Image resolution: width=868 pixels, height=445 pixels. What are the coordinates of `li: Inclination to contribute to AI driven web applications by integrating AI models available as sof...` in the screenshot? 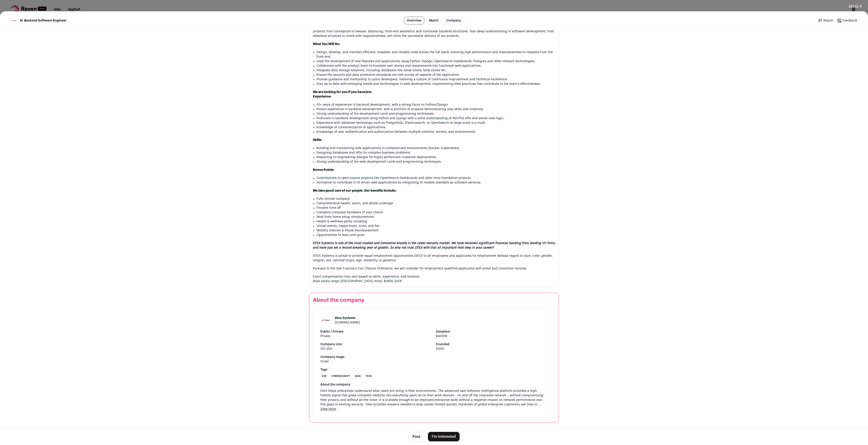 It's located at (435, 183).